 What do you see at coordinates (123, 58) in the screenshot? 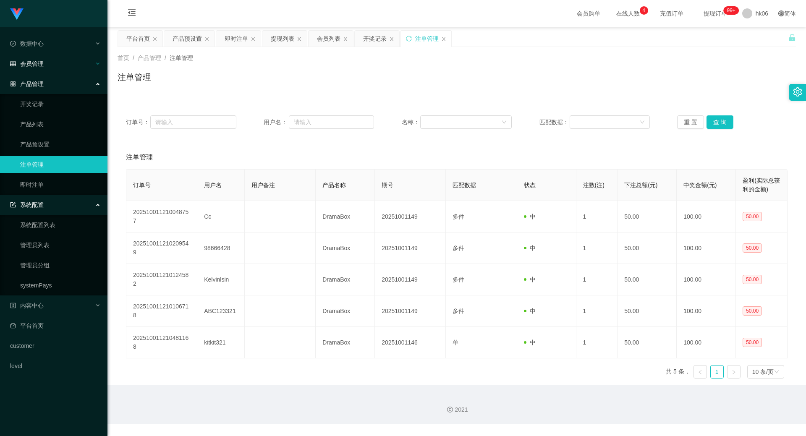
I see `span: 首页` at bounding box center [123, 58].